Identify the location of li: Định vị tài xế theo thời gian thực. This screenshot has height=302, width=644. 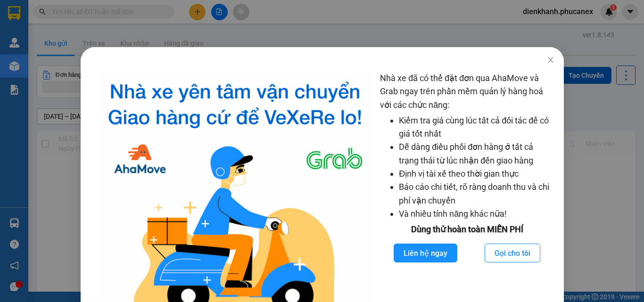
(476, 174).